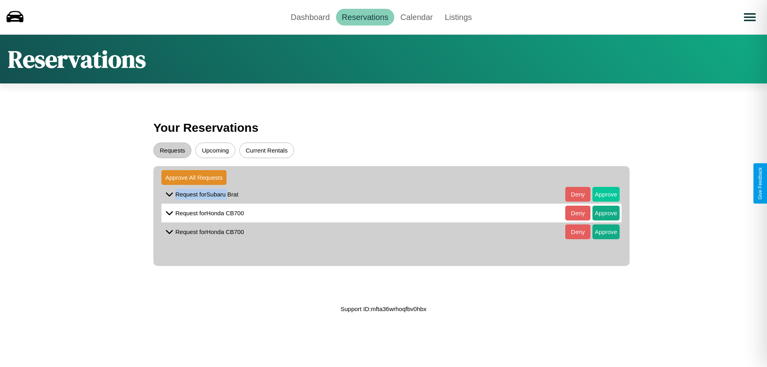  I want to click on button: Current Rentals, so click(266, 150).